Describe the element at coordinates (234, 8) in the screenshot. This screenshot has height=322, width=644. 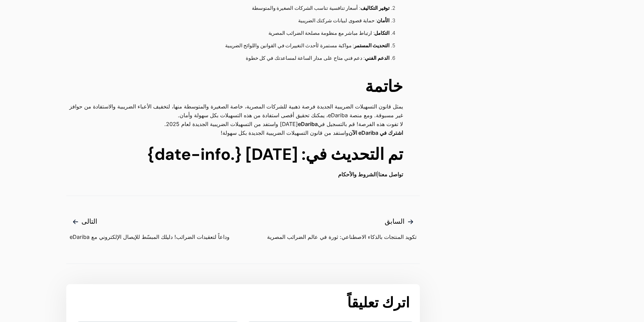
I see `li: : أسعار تنافسية تناسب الشركات الصغيرة والمتوسطة` at that location.